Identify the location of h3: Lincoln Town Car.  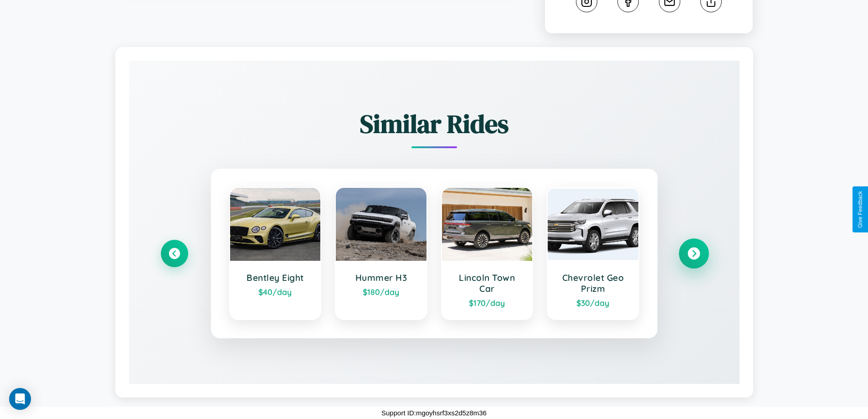
(487, 283).